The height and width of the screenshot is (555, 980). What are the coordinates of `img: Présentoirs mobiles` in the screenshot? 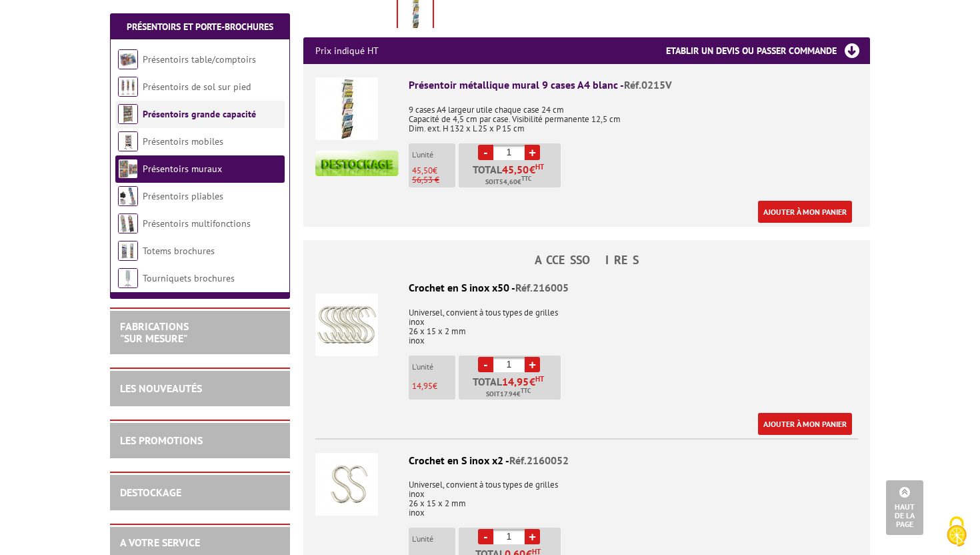 It's located at (128, 142).